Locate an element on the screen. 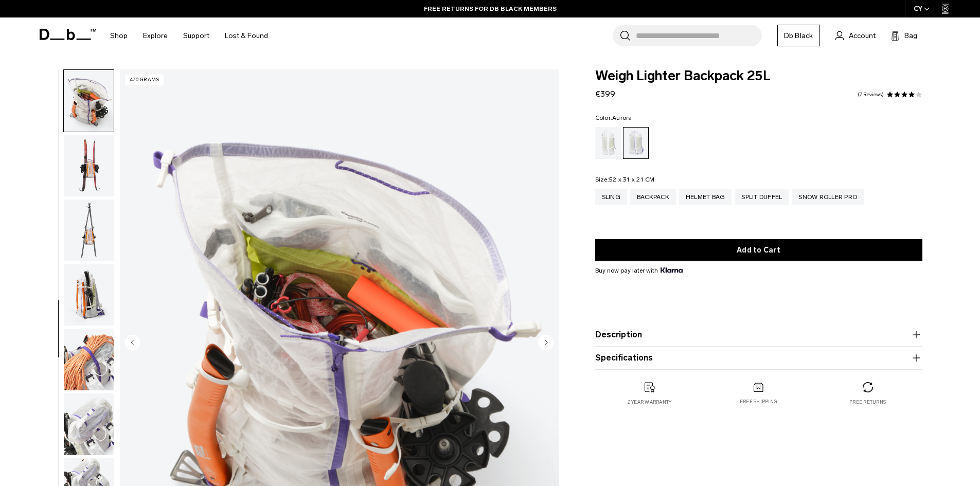 This screenshot has width=980, height=486. a: Sling is located at coordinates (611, 197).